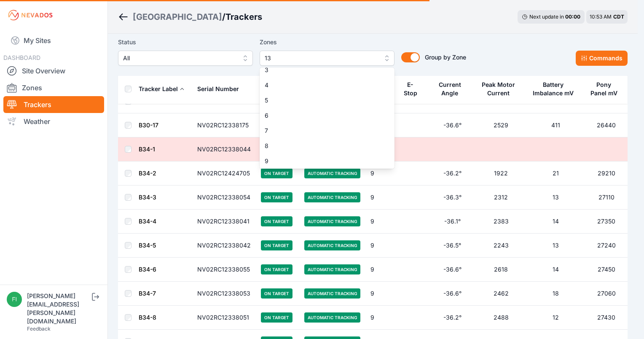 The width and height of the screenshot is (644, 339). I want to click on div: 13, so click(327, 118).